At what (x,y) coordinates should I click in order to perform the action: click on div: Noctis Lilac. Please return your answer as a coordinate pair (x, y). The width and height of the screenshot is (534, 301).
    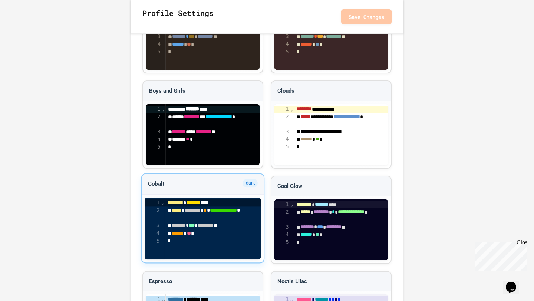
    Looking at the image, I should click on (331, 282).